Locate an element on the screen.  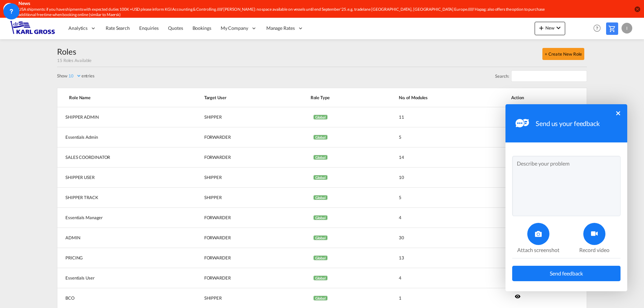
a: Enquiries is located at coordinates (149, 28).